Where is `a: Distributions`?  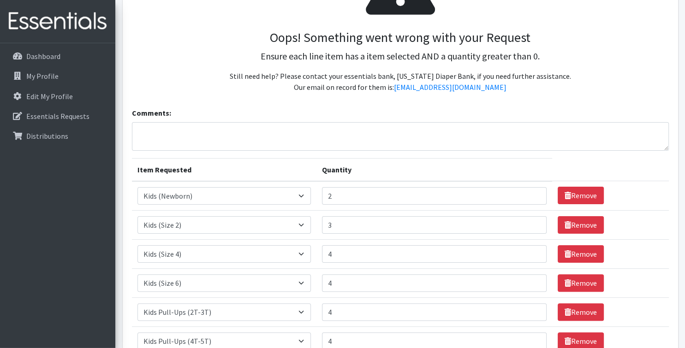 a: Distributions is located at coordinates (58, 136).